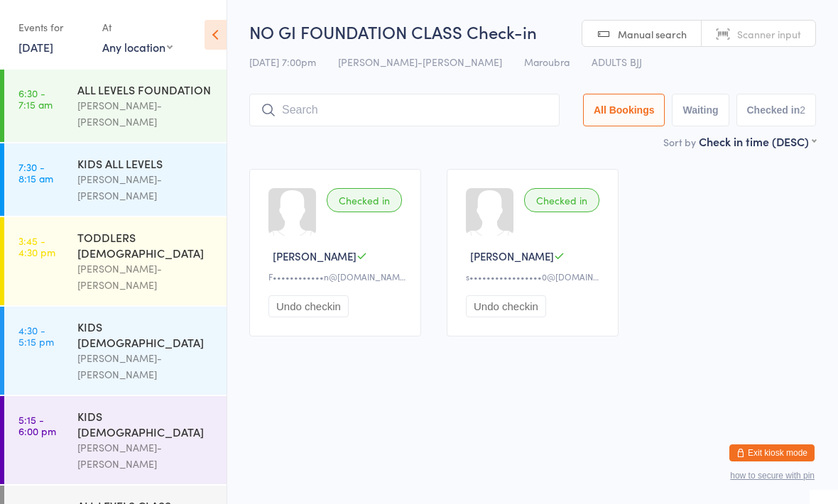 This screenshot has height=504, width=838. Describe the element at coordinates (53, 27) in the screenshot. I see `div: Events for` at that location.